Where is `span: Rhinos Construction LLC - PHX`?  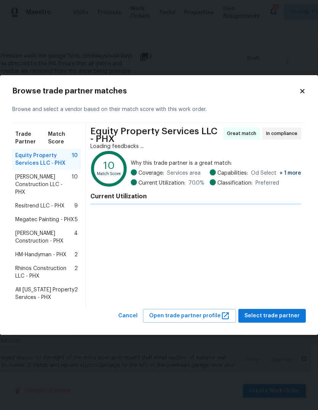
span: Rhinos Construction LLC - PHX is located at coordinates (45, 272).